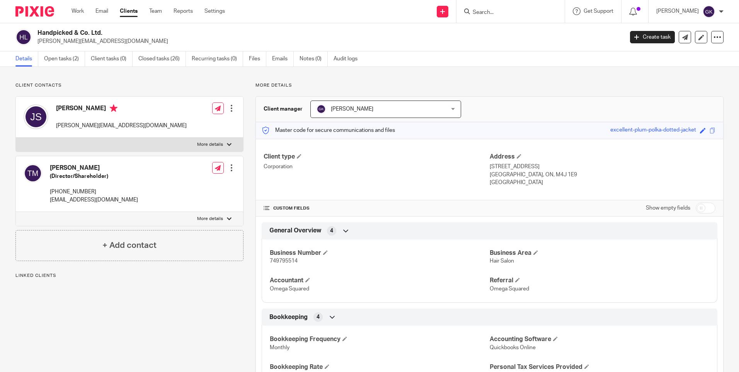 This screenshot has width=739, height=372. Describe the element at coordinates (94, 176) in the screenshot. I see `h5: (Director/Shareholder)` at that location.